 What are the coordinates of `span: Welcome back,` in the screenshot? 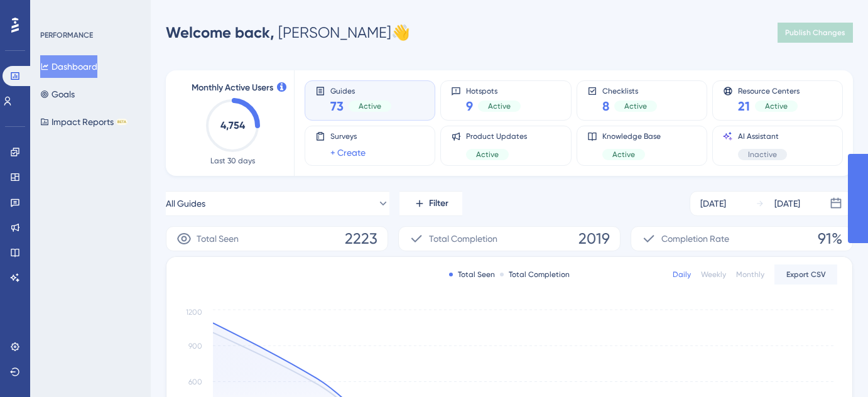 It's located at (220, 32).